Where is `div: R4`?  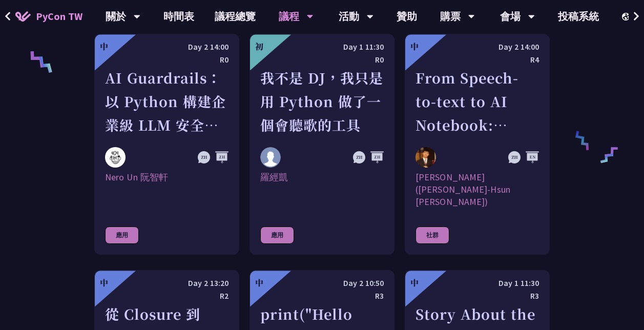
div: R4 is located at coordinates (477, 60).